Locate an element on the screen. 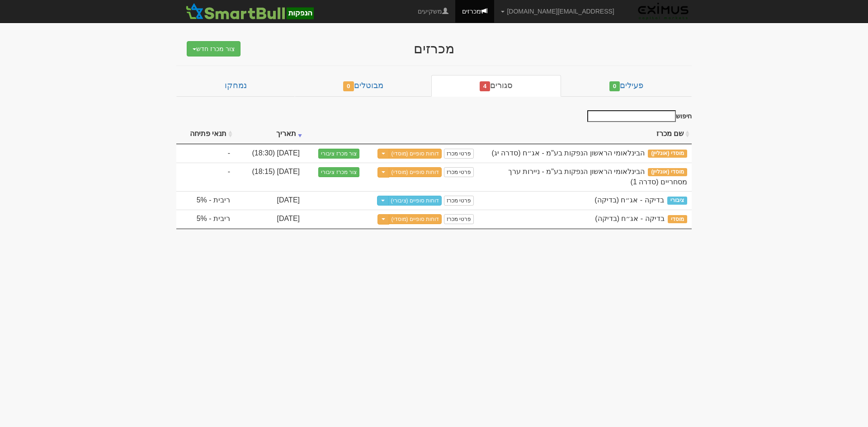 The height and width of the screenshot is (427, 868). img: SmartBull Logo is located at coordinates (250, 11).